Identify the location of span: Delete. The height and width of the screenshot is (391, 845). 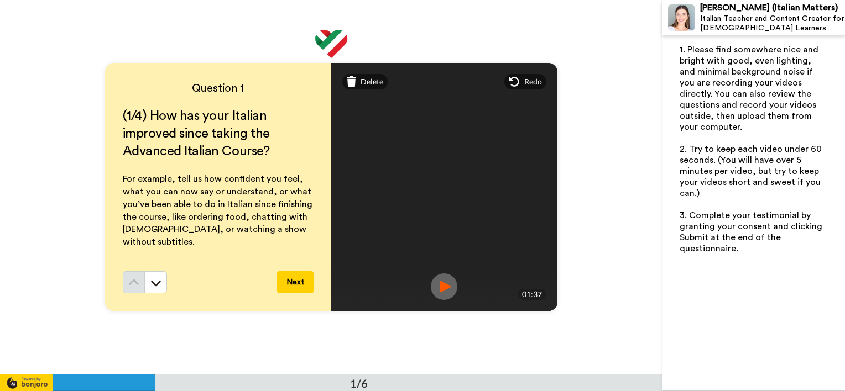
(372, 82).